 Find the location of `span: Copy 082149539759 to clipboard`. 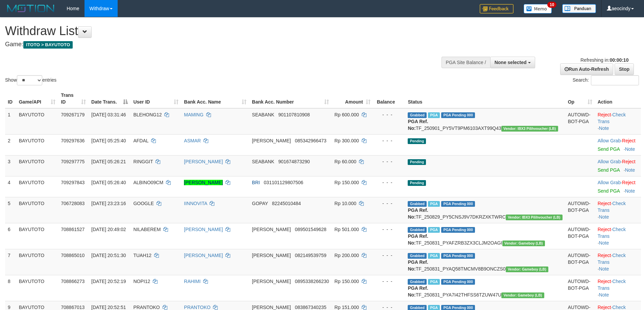

span: Copy 082149539759 to clipboard is located at coordinates (310, 255).